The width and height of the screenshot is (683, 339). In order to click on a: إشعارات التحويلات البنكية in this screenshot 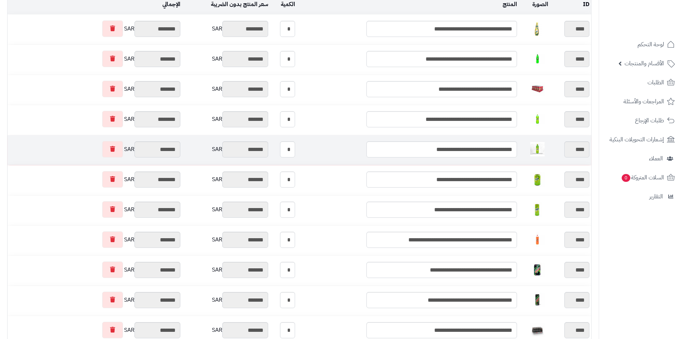, I will do `click(641, 139)`.